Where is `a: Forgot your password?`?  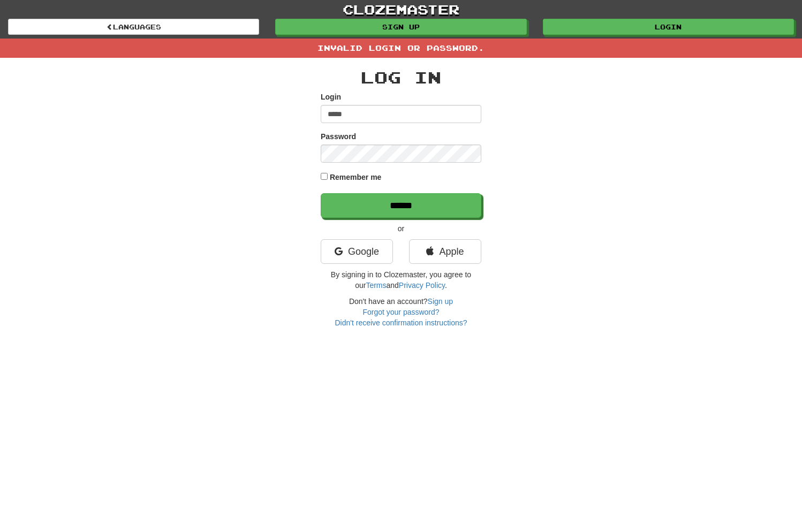 a: Forgot your password? is located at coordinates (401, 312).